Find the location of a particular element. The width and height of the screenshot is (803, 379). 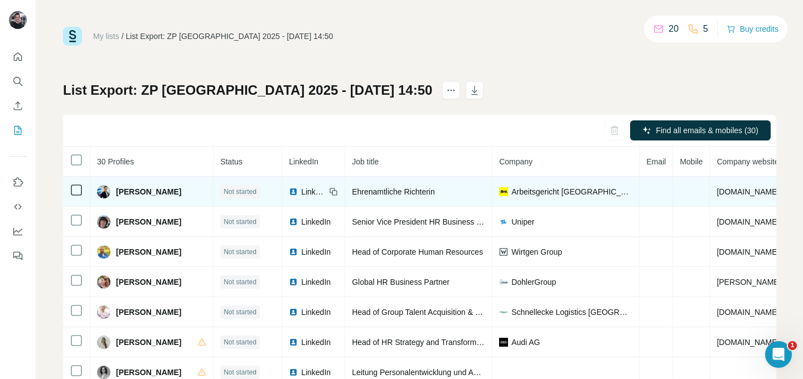

span: Job title is located at coordinates (365, 162).